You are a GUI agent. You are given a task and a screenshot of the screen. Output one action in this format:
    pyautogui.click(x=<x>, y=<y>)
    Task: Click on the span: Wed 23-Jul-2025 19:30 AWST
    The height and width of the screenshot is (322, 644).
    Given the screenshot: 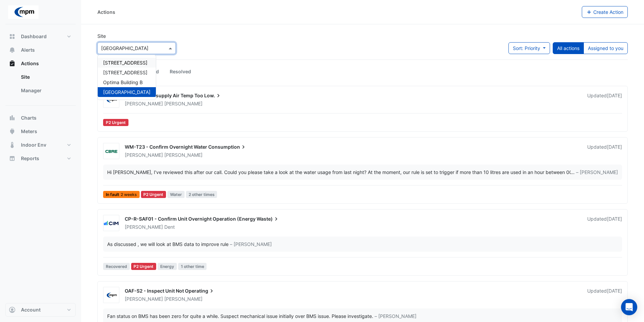 What is the action you would take?
    pyautogui.click(x=614, y=290)
    